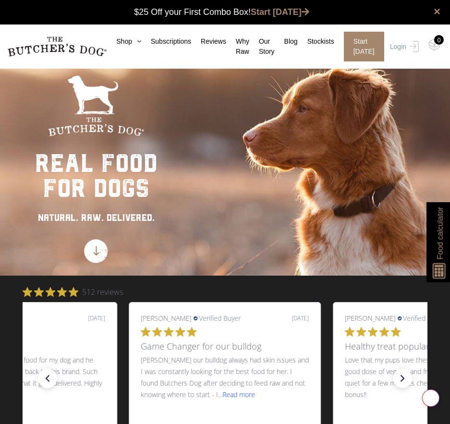 The height and width of the screenshot is (424, 450). What do you see at coordinates (402, 378) in the screenshot?
I see `div: next slide` at bounding box center [402, 378].